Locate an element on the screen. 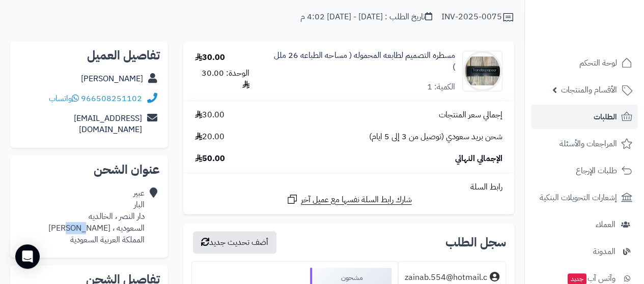 Image resolution: width=644 pixels, height=284 pixels. span: 50.00 is located at coordinates (210, 159).